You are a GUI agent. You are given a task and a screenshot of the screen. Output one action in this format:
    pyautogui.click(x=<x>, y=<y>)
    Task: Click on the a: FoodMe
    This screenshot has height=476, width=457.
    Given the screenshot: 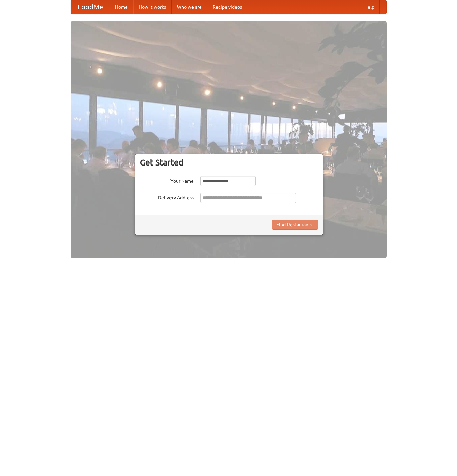 What is the action you would take?
    pyautogui.click(x=90, y=7)
    